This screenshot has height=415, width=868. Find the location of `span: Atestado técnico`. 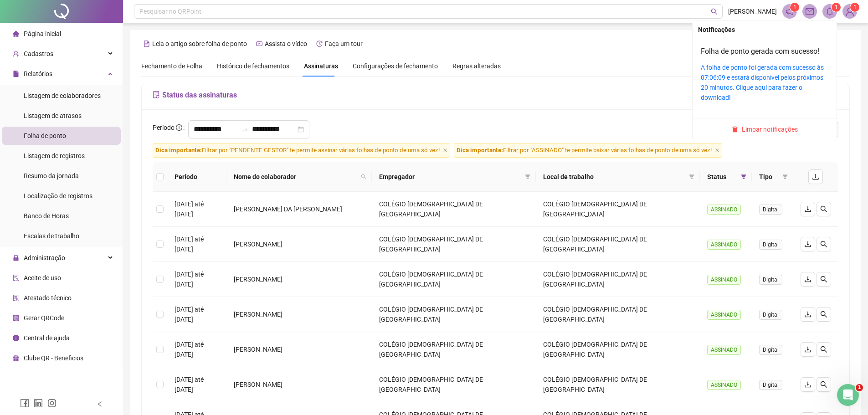

span: Atestado técnico is located at coordinates (48, 298).